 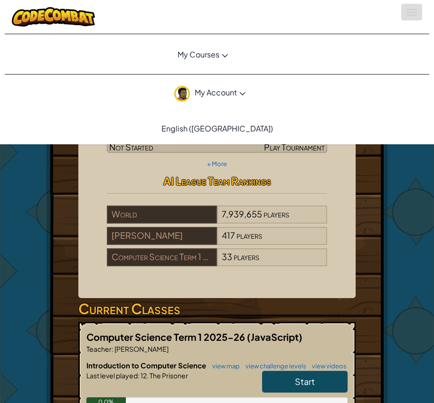 I want to click on span: Play Tournament, so click(x=294, y=147).